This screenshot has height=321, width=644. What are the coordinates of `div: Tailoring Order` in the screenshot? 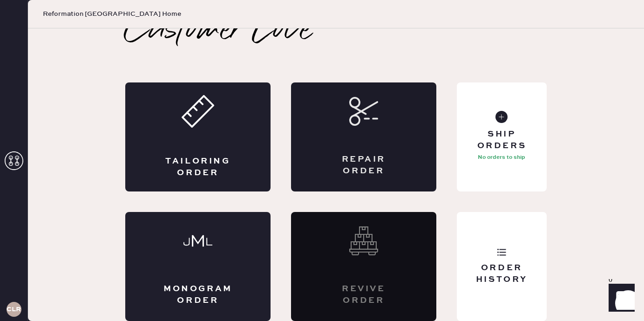 It's located at (198, 167).